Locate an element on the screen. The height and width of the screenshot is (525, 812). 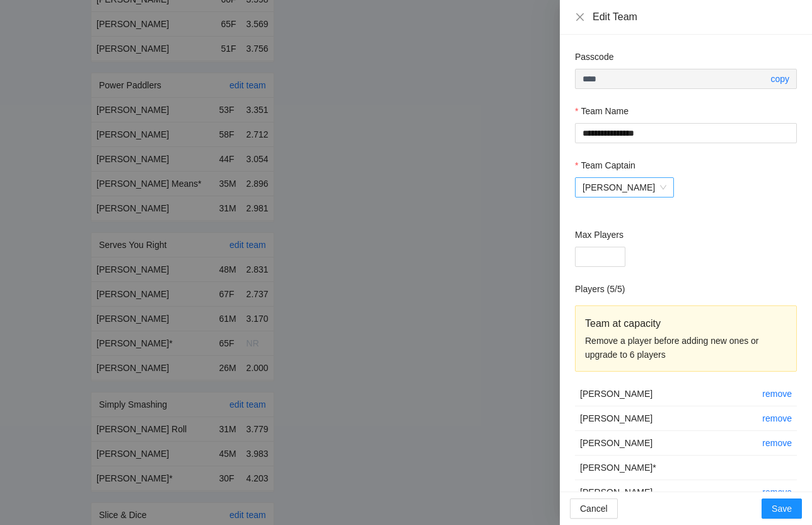
div: Edit Team is located at coordinates (695, 17).